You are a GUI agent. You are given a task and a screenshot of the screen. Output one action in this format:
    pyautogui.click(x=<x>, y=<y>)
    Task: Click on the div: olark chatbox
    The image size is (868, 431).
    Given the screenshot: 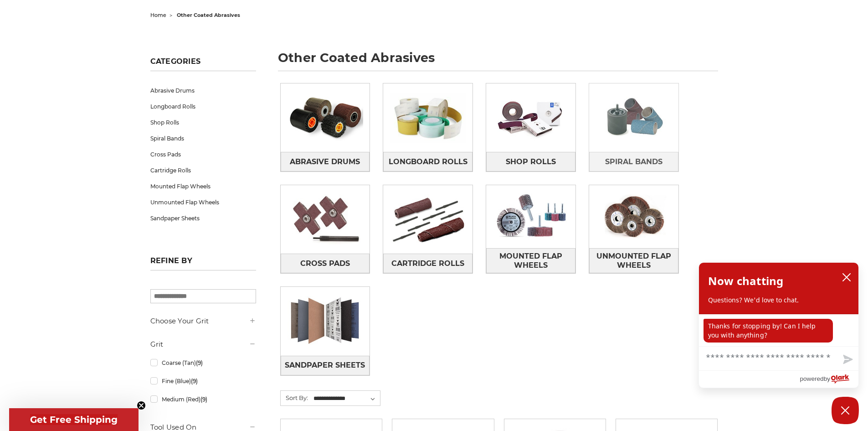 What is the action you would take?
    pyautogui.click(x=779, y=325)
    